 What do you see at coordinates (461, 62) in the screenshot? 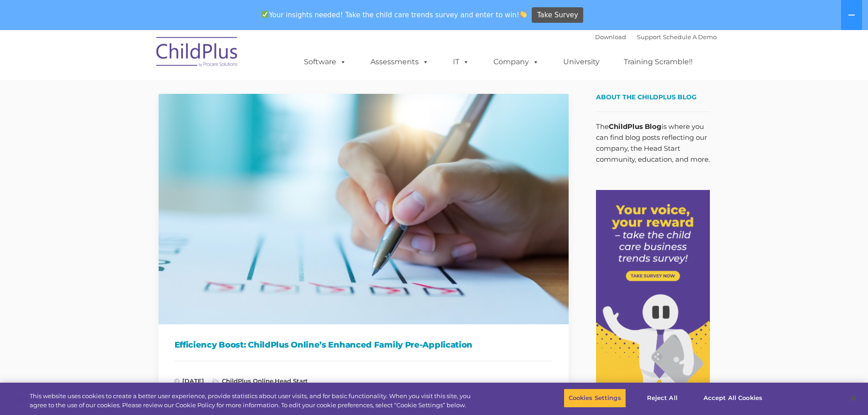
I see `a: IT` at bounding box center [461, 62].